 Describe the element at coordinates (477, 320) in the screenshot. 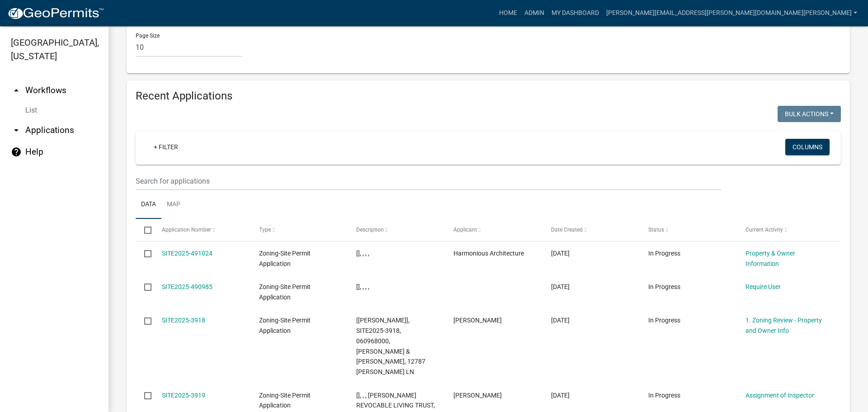

I see `span: Beau Jacobson` at that location.